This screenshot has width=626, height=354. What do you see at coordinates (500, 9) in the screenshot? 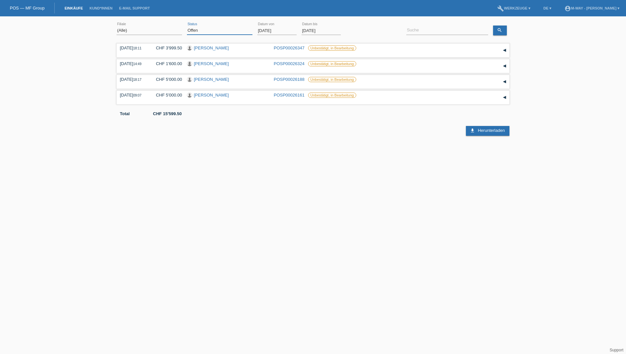
I see `i: build` at bounding box center [500, 9].